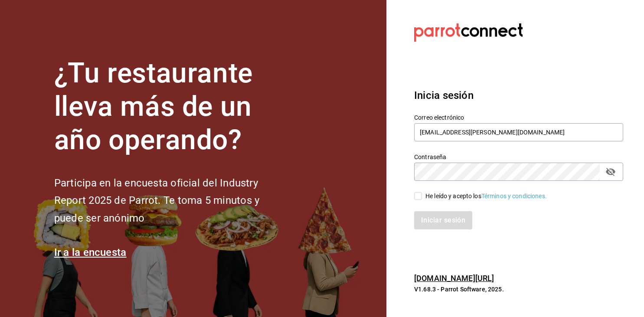  What do you see at coordinates (518, 157) in the screenshot?
I see `label: Contraseña` at bounding box center [518, 157].